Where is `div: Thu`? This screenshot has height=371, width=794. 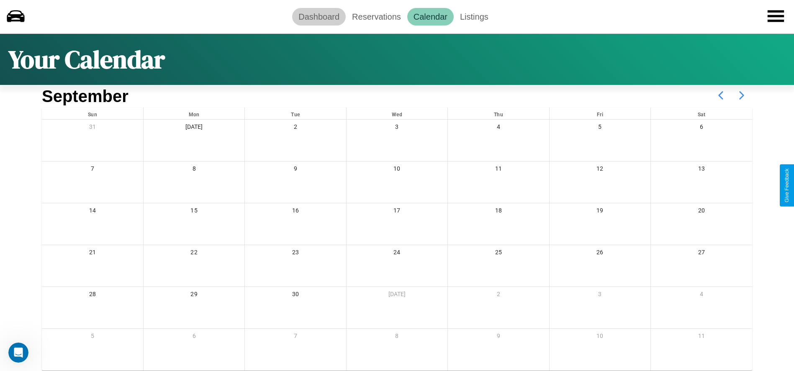 div: Thu is located at coordinates (498, 113).